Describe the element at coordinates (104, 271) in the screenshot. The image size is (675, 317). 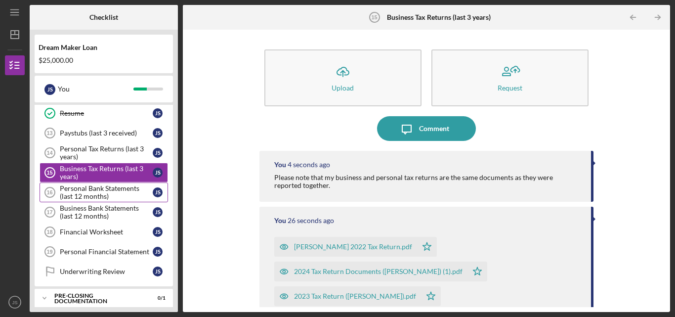
I see `a: Underwriting ReviewJS` at that location.